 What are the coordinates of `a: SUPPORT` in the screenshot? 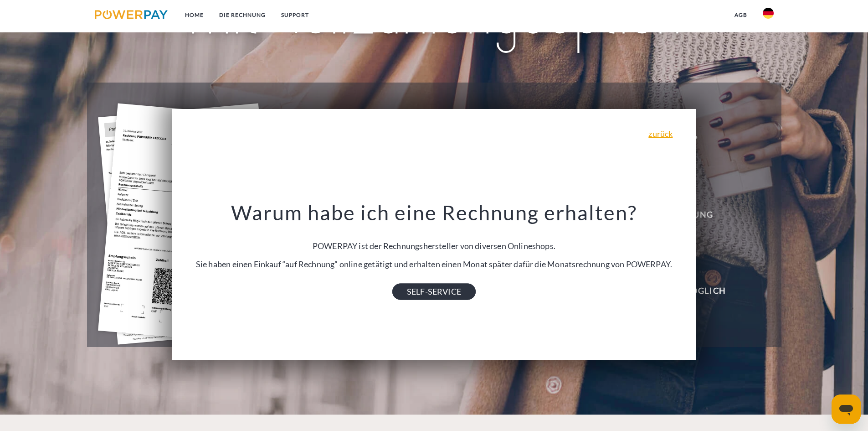 It's located at (295, 15).